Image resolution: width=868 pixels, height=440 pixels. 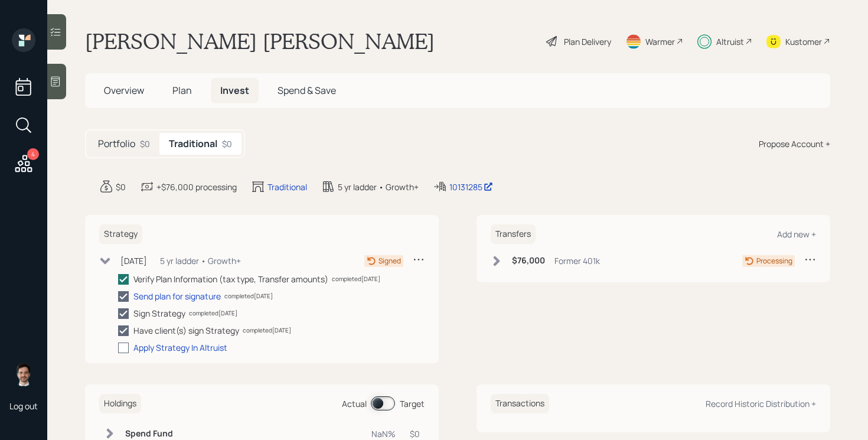 What do you see at coordinates (389, 261) in the screenshot?
I see `div: Signed` at bounding box center [389, 261].